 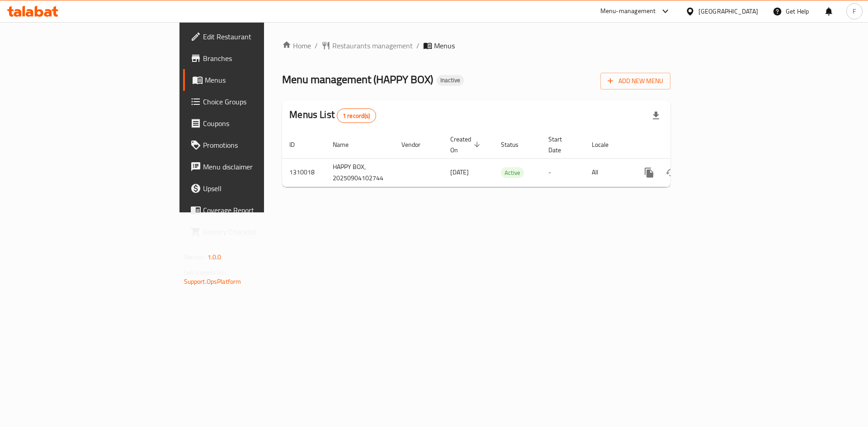 I want to click on span: Created On, so click(x=467, y=145).